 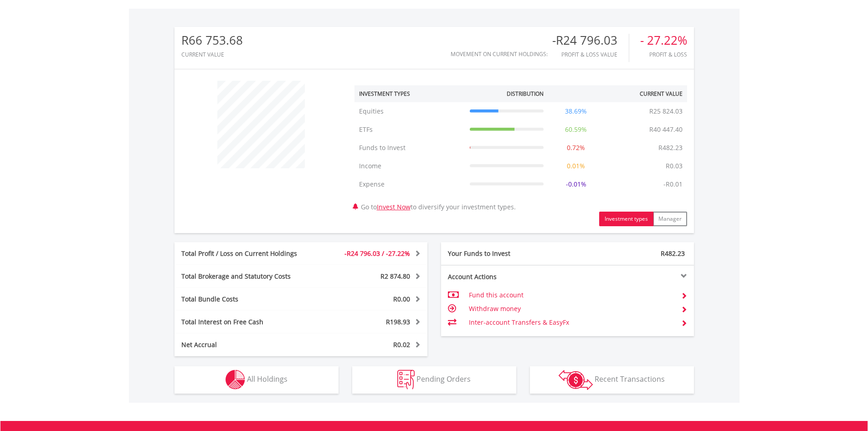 I want to click on td: 38.69%, so click(x=576, y=111).